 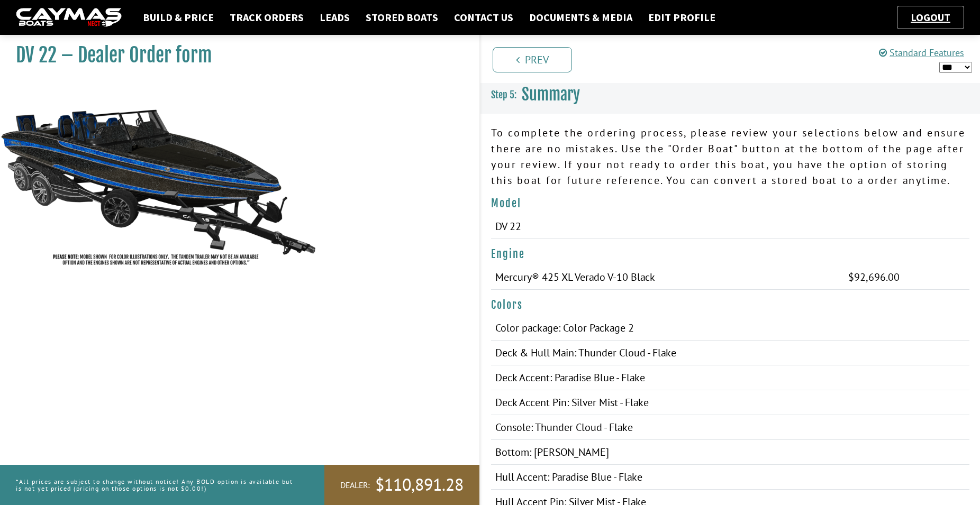 I want to click on a: Documents & Media, so click(x=580, y=17).